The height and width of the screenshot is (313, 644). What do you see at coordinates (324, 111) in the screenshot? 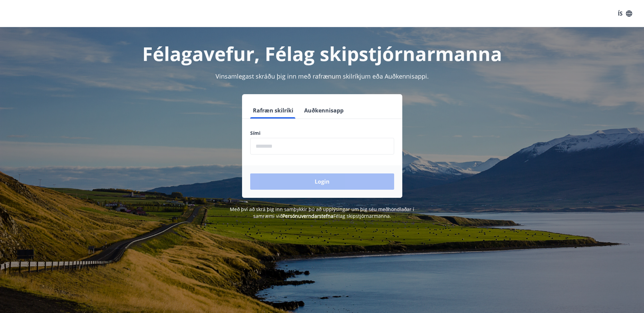
I see `button: Auðkennisapp` at bounding box center [324, 111].